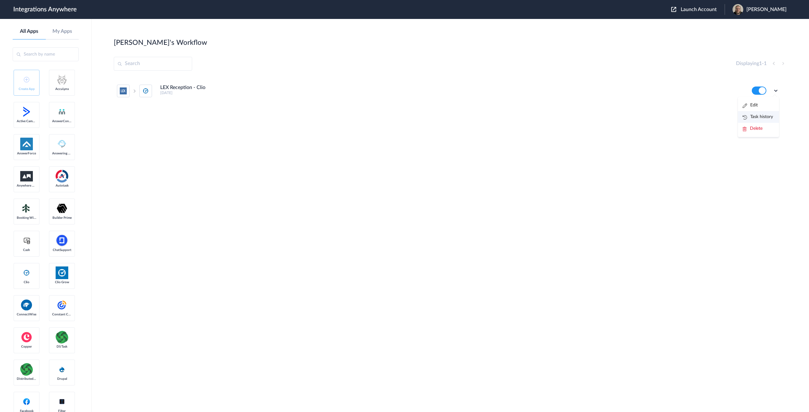  I want to click on img: clio-logo.svg, so click(27, 273).